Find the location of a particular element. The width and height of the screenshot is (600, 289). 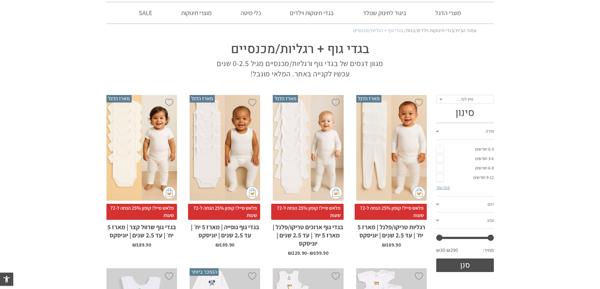

span: מיין לפי… is located at coordinates (465, 99).